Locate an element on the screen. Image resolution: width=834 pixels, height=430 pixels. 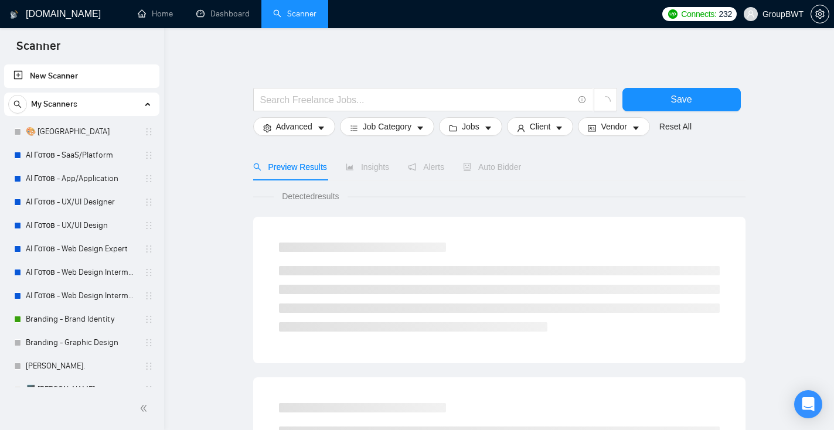
span: Detected results is located at coordinates (310, 196).